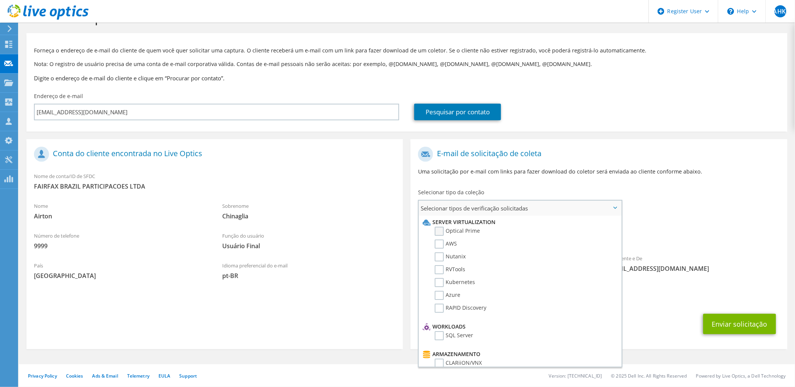  I want to click on div: Para, so click(505, 263).